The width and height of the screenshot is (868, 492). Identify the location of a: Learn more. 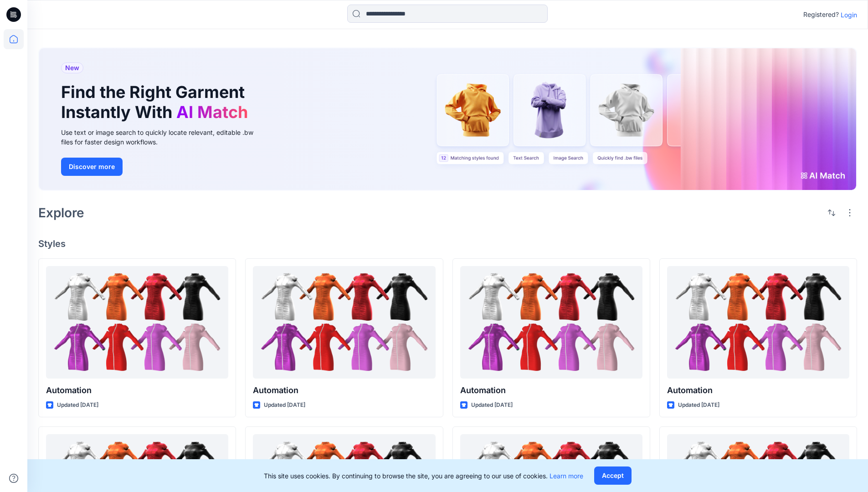
(566, 475).